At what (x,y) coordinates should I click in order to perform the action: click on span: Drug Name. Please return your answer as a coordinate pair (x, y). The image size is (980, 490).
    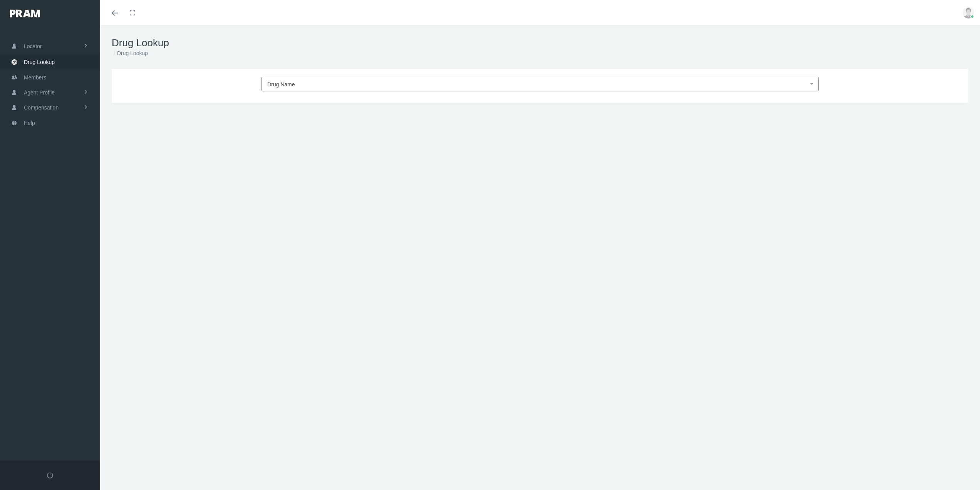
    Looking at the image, I should click on (281, 84).